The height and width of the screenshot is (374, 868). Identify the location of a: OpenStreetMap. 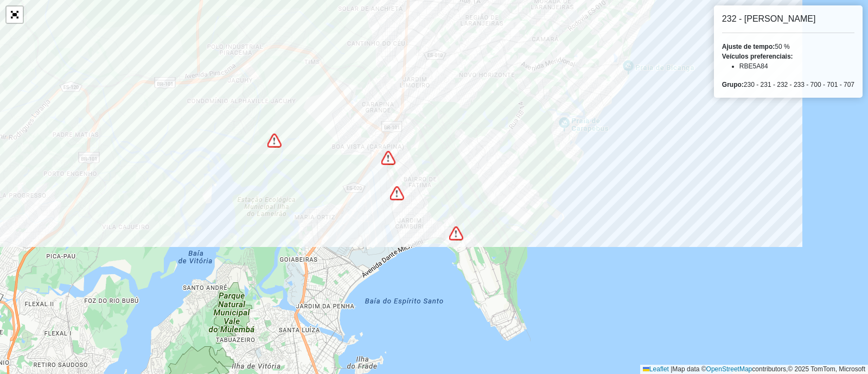
(729, 369).